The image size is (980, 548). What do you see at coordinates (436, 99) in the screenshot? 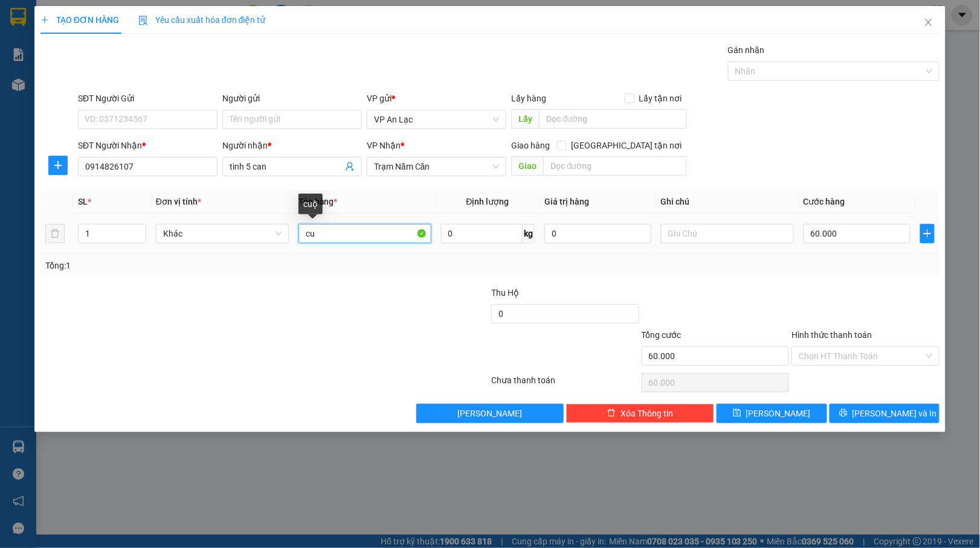
I see `div: VP gửi` at bounding box center [436, 99].